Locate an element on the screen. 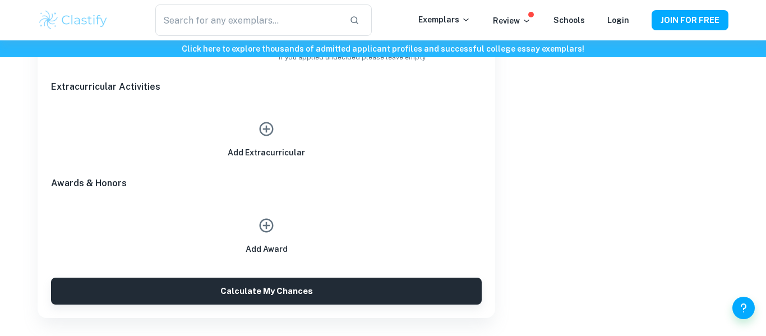 The width and height of the screenshot is (766, 336). a: Clastify logo is located at coordinates (73, 20).